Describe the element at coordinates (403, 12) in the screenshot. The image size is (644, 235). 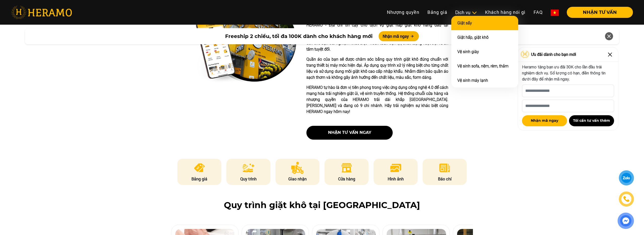
I see `a: Nhượng quyền` at that location.